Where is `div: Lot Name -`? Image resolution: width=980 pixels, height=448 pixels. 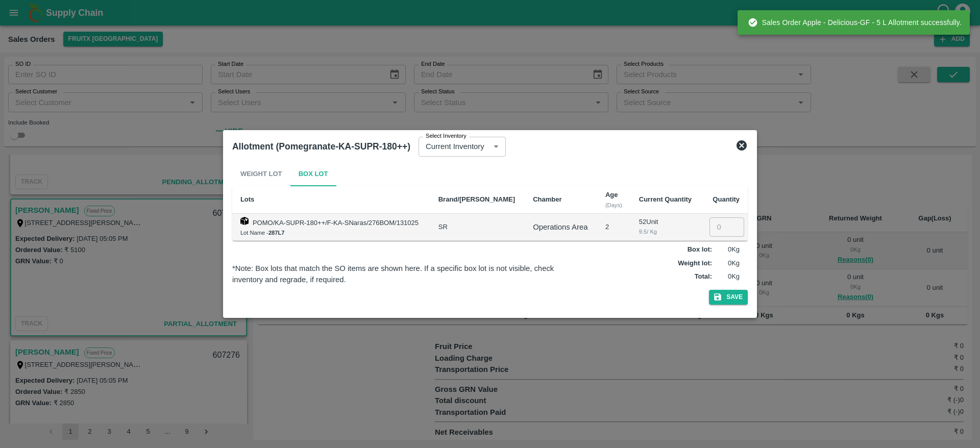 div: Lot Name - is located at coordinates (331, 233).